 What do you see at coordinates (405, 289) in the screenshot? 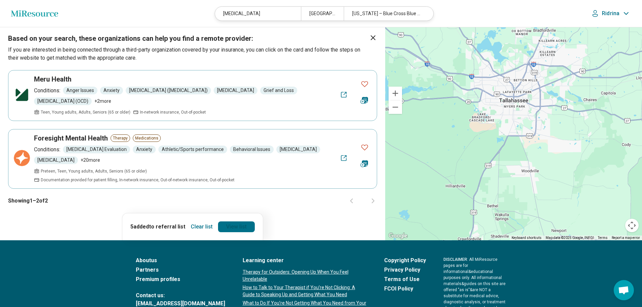
I see `a: FCOI Policy` at bounding box center [405, 289].